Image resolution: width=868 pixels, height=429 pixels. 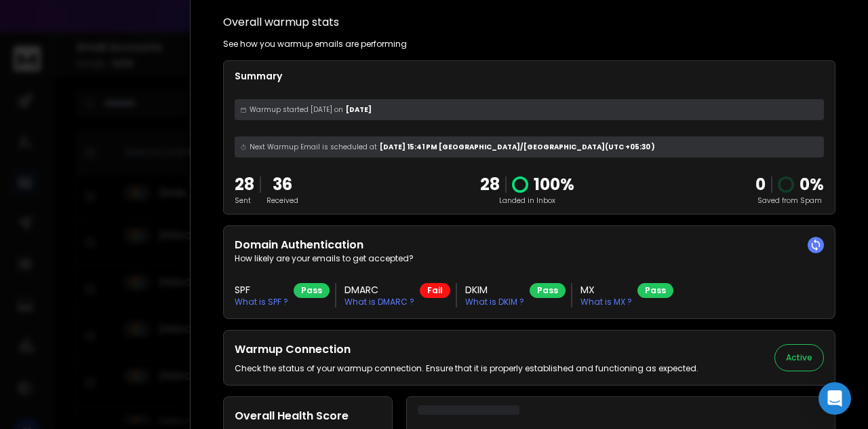 I want to click on div: Fail, so click(x=435, y=290).